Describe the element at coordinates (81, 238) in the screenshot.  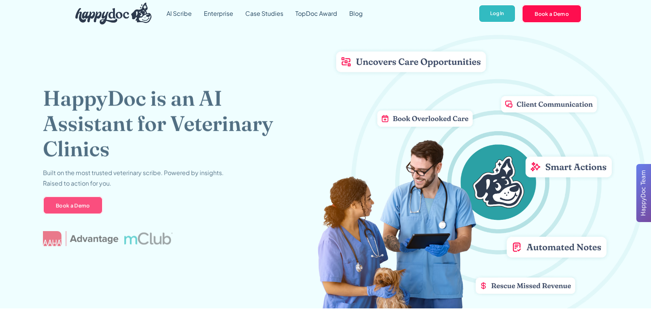
I see `img: AAHA Advantage logo` at that location.